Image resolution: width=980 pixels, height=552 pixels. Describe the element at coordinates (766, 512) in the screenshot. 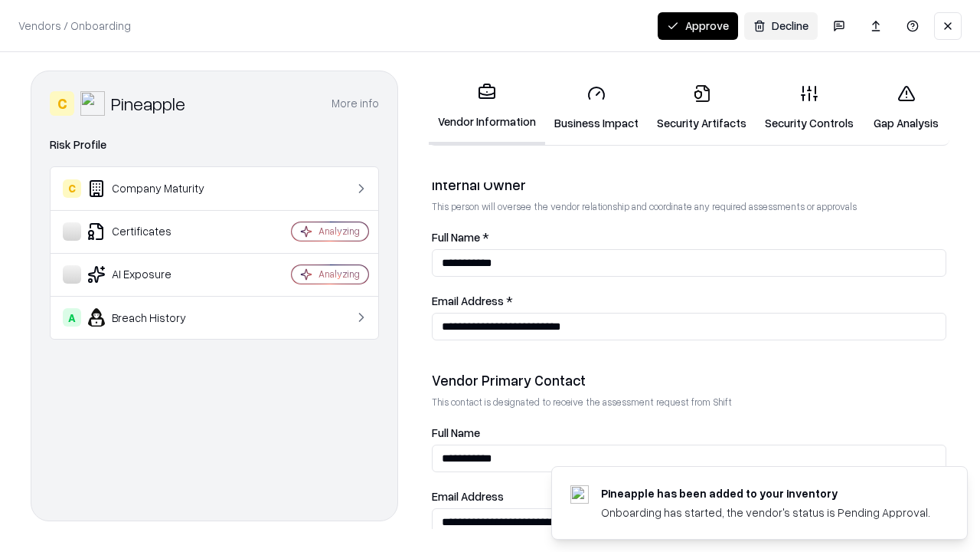

I see `div: Onboarding has started, the vendor's status is Pending Approval.` at that location.